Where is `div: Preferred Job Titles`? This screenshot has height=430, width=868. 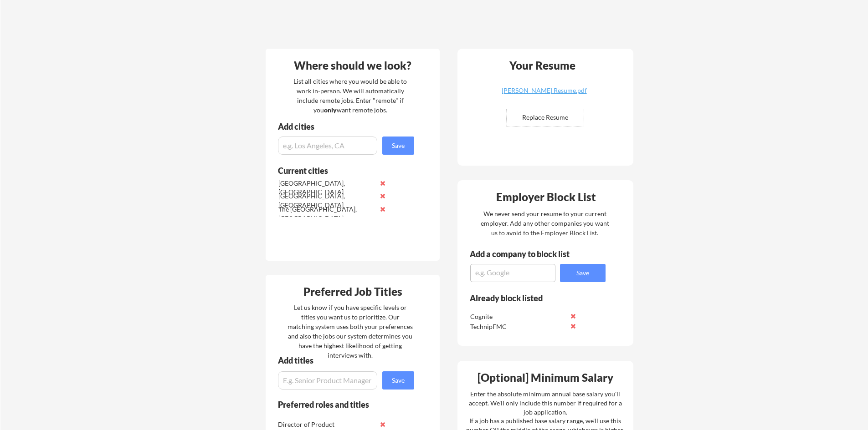
div: Preferred Job Titles is located at coordinates (353, 292).